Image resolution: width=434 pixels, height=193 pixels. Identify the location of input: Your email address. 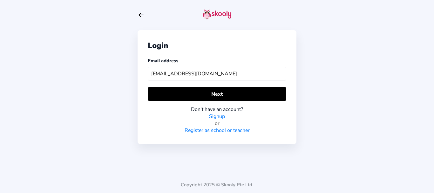
(217, 73).